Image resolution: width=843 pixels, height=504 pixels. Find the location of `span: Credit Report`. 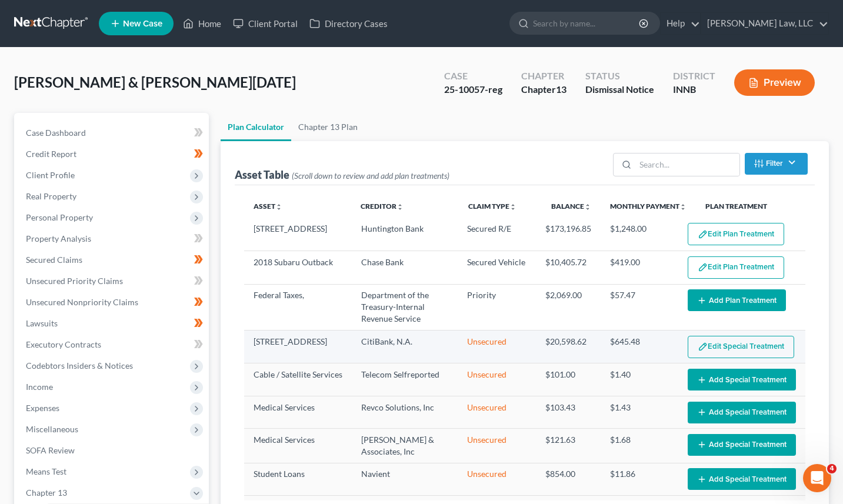

span: Credit Report is located at coordinates (51, 153).